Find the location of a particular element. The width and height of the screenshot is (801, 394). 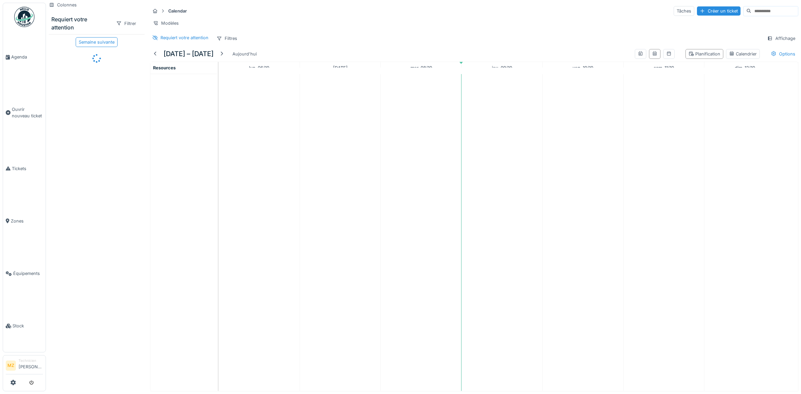

a: 12 octobre 2025 is located at coordinates (745, 68).